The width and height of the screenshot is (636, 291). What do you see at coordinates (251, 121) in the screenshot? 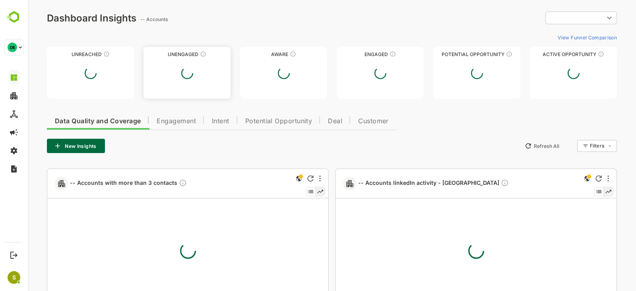
I see `span: Potential Opportunity` at bounding box center [251, 121].